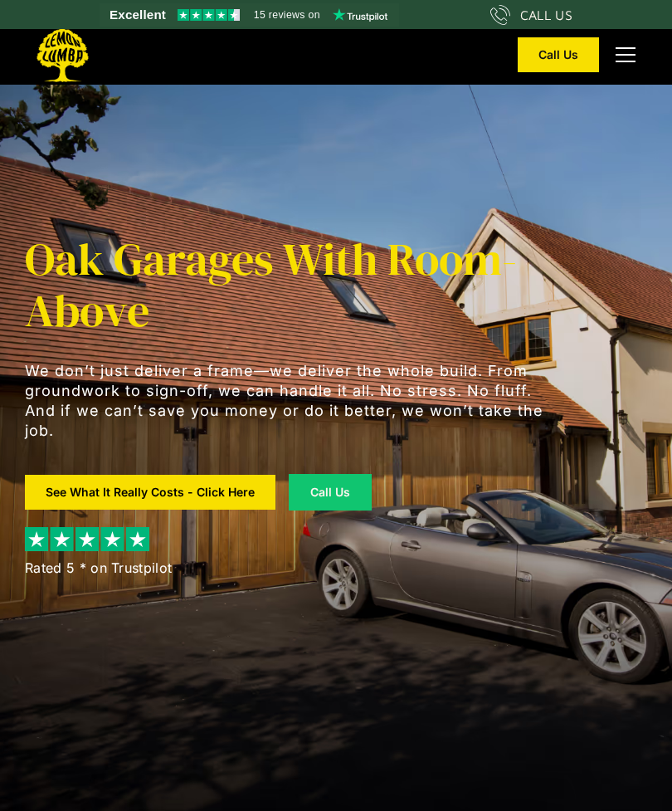  I want to click on img: Trustpilot 4.5 stars, so click(208, 15).